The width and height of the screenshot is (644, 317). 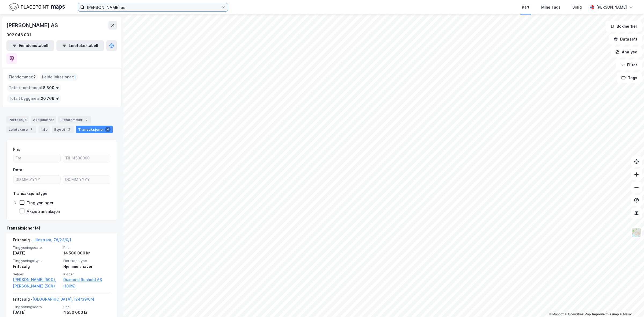 What do you see at coordinates (17, 120) in the screenshot?
I see `div: Portefølje` at bounding box center [17, 120].